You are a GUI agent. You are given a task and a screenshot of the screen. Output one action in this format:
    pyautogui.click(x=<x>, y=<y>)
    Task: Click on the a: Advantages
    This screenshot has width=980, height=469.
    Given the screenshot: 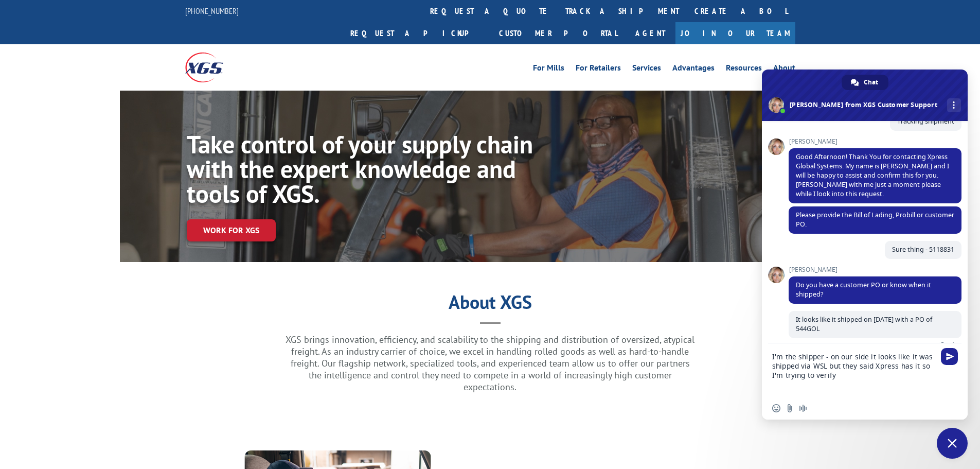 What is the action you would take?
    pyautogui.click(x=693, y=69)
    